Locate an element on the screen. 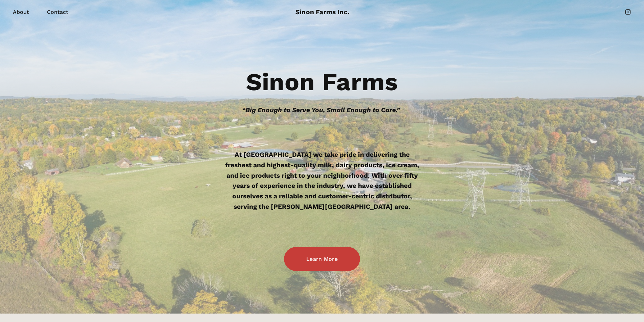 The height and width of the screenshot is (322, 644). a: About is located at coordinates (21, 12).